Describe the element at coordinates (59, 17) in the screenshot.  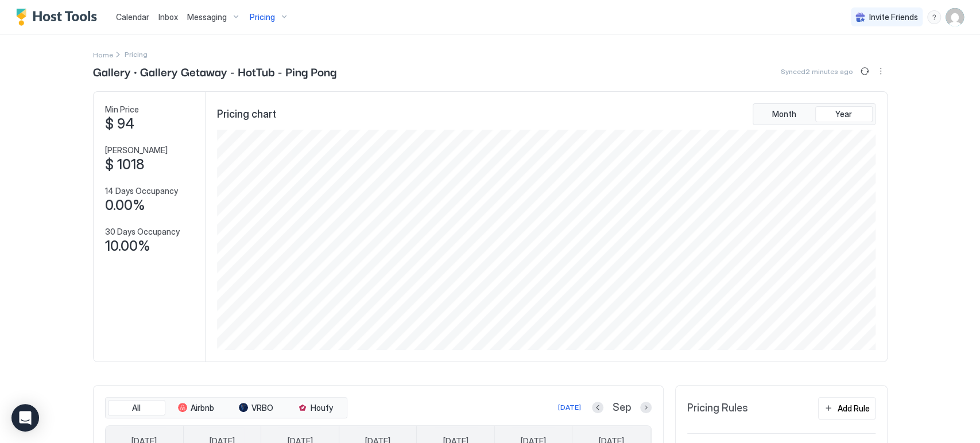
I see `a: Host Tools Logo` at that location.